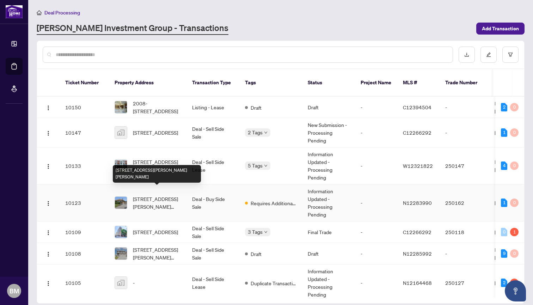  What do you see at coordinates (39, 13) in the screenshot?
I see `span: home` at bounding box center [39, 13].